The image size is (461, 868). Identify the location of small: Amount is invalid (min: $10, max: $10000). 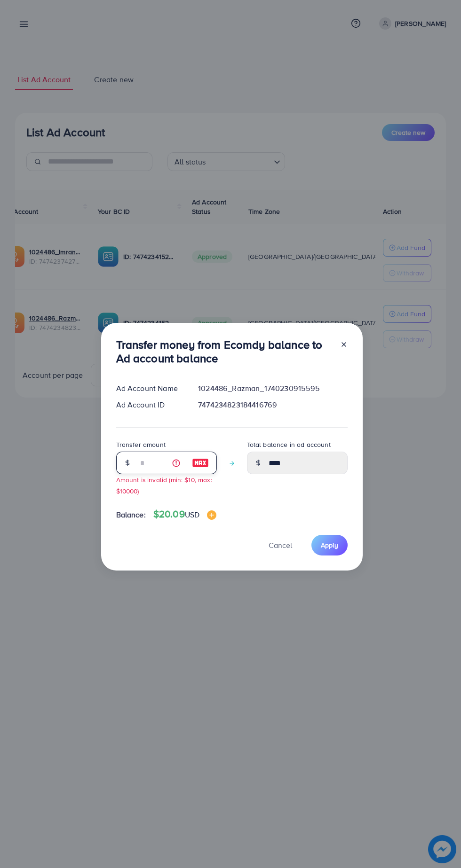
(164, 485).